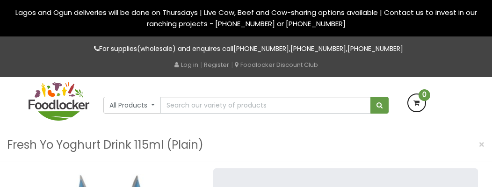 The image size is (492, 187). Describe the element at coordinates (217, 65) in the screenshot. I see `a: Register` at that location.